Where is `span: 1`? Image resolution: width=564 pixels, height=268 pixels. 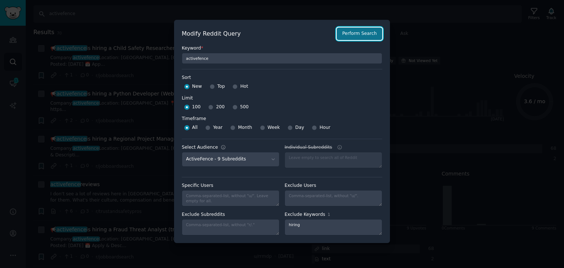 span: 1 is located at coordinates (329, 215).